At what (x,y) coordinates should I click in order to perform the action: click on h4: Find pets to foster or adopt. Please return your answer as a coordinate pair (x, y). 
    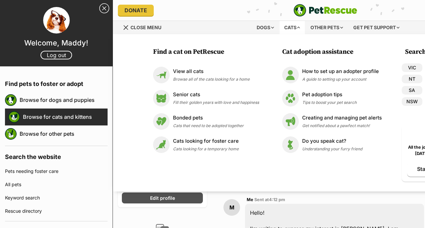
    Looking at the image, I should click on (56, 82).